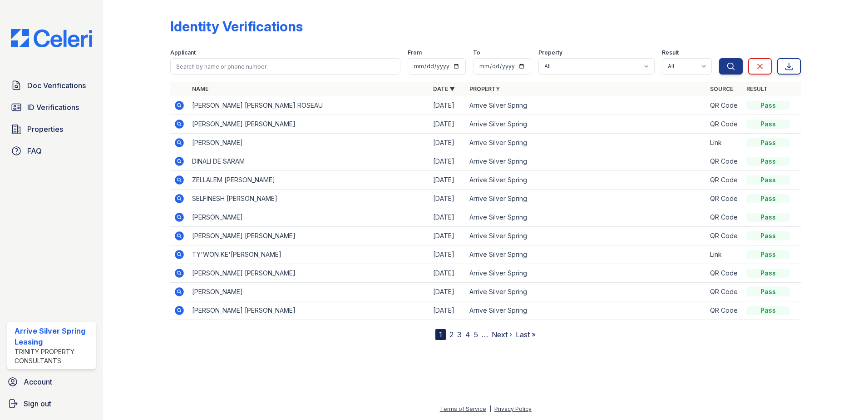 Image resolution: width=868 pixels, height=420 pixels. What do you see at coordinates (550, 52) in the screenshot?
I see `label: Property` at bounding box center [550, 52].